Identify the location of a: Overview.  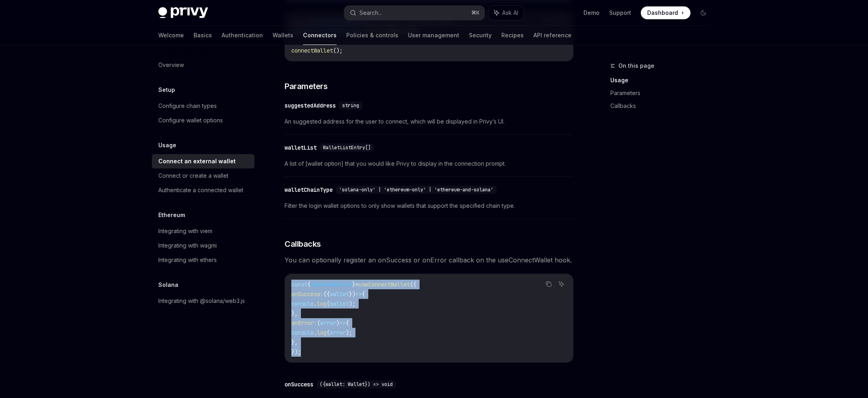
(204, 65).